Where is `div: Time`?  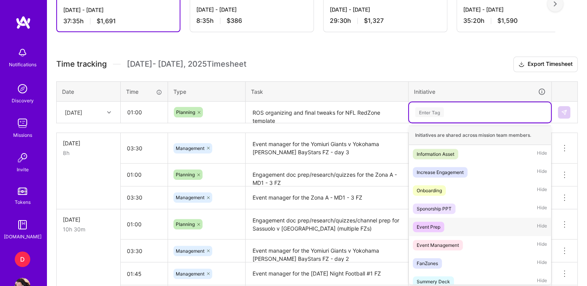 div: Time is located at coordinates (144, 92).